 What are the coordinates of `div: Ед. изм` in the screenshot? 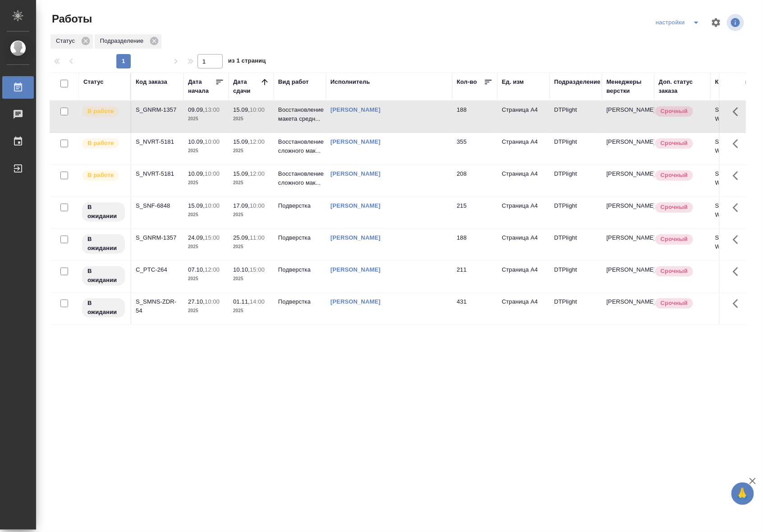 It's located at (513, 82).